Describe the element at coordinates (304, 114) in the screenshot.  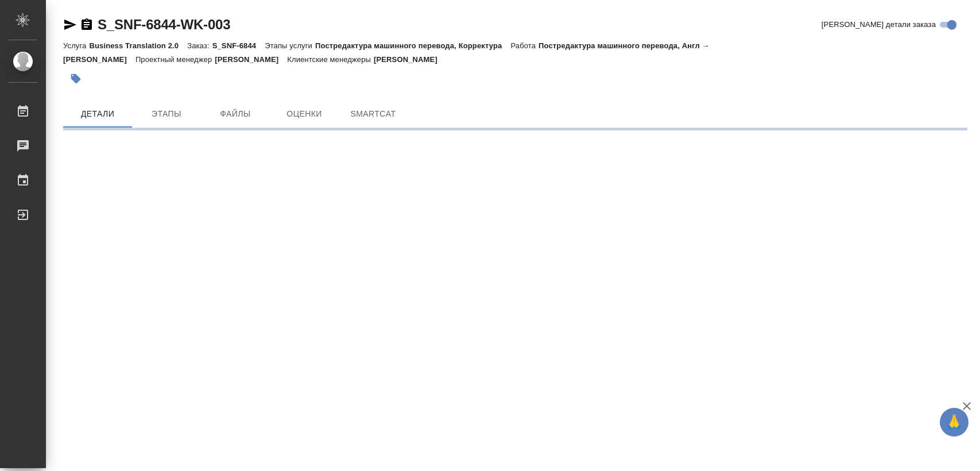
I see `span: Оценки` at that location.